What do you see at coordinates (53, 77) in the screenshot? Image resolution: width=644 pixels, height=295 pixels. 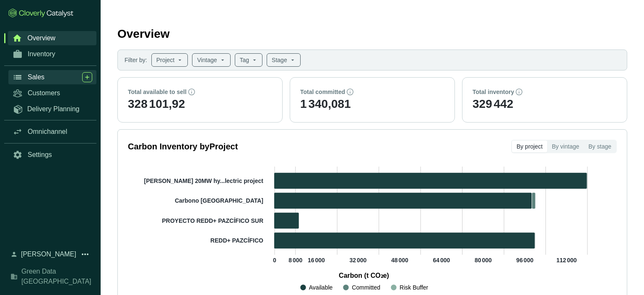 I see `a: Sales` at bounding box center [53, 77].